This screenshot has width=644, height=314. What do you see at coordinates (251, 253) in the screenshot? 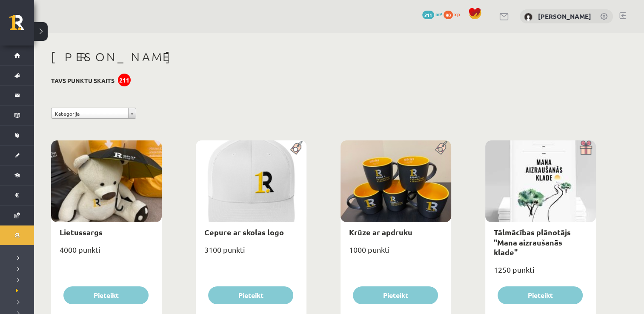
I see `div: 3100 punkti` at bounding box center [251, 253].